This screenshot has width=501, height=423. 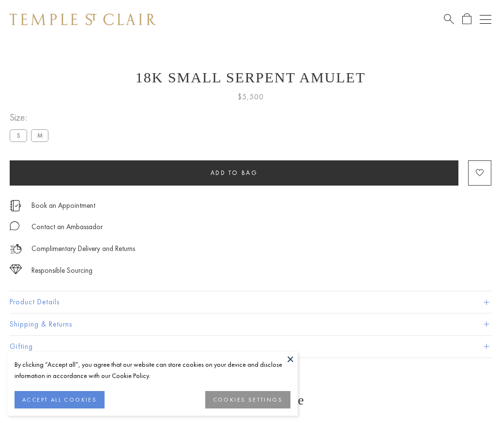 I want to click on div: Responsible Sourcing, so click(x=62, y=270).